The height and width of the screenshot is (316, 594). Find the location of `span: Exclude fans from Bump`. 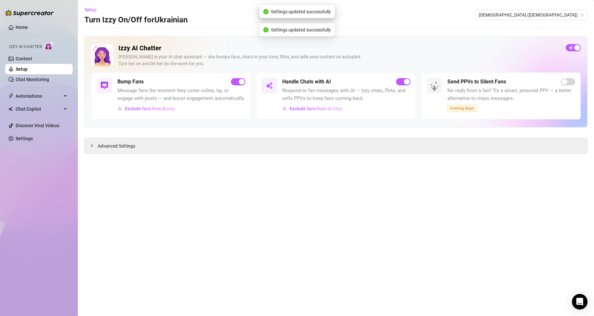

span: Exclude fans from Bump is located at coordinates (150, 109).